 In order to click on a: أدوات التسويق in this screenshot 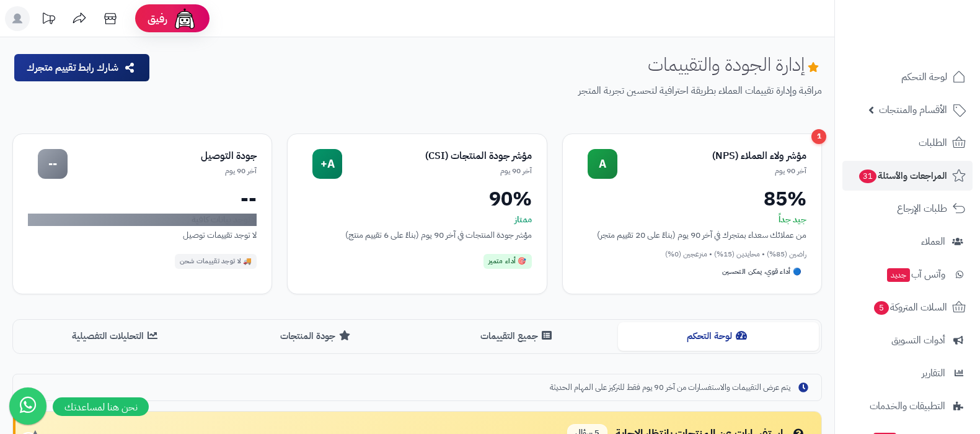, I will do `click(908, 340)`.